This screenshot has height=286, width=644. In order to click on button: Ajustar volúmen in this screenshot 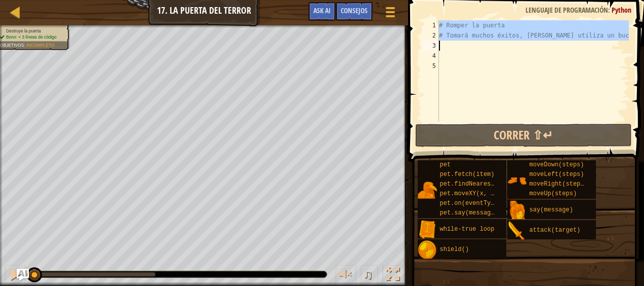, I will do `click(346, 275)`.